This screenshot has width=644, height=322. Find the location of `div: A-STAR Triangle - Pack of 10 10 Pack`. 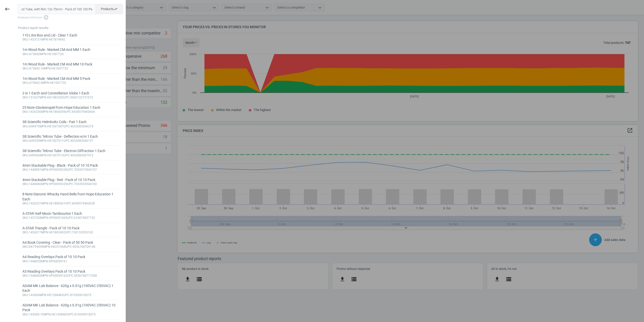

div: A-STAR Triangle - Pack of 10 10 Pack is located at coordinates (70, 228).